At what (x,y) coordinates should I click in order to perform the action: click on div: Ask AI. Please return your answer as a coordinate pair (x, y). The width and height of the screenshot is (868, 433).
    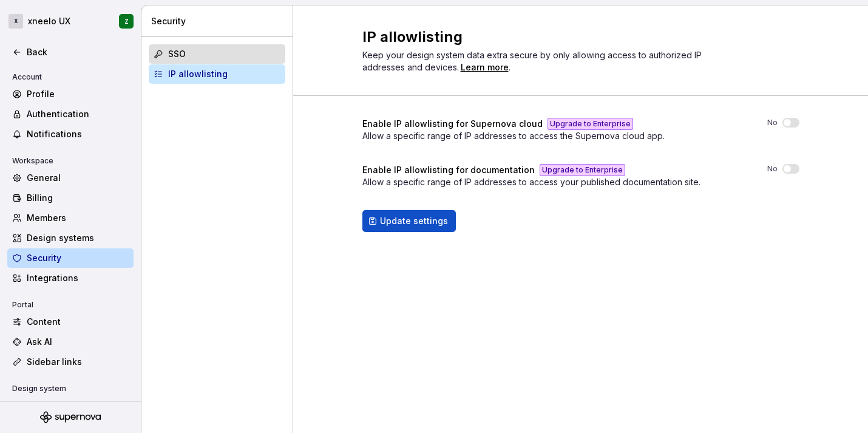
    Looking at the image, I should click on (78, 342).